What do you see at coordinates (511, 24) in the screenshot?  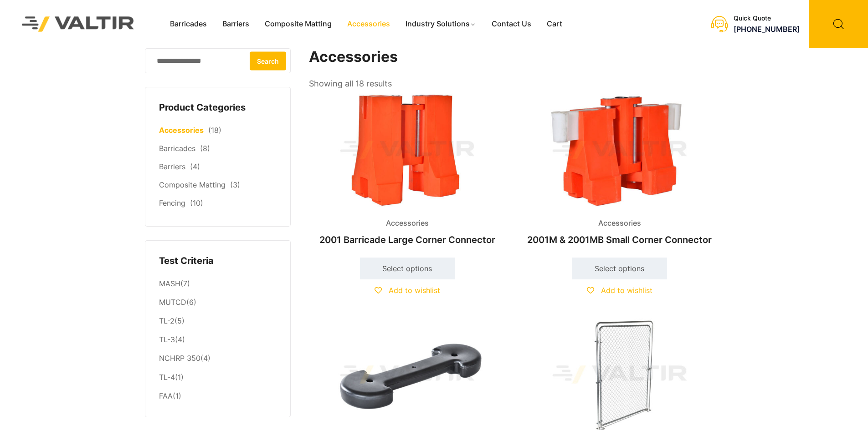 I see `a: Contact Us` at bounding box center [511, 24].